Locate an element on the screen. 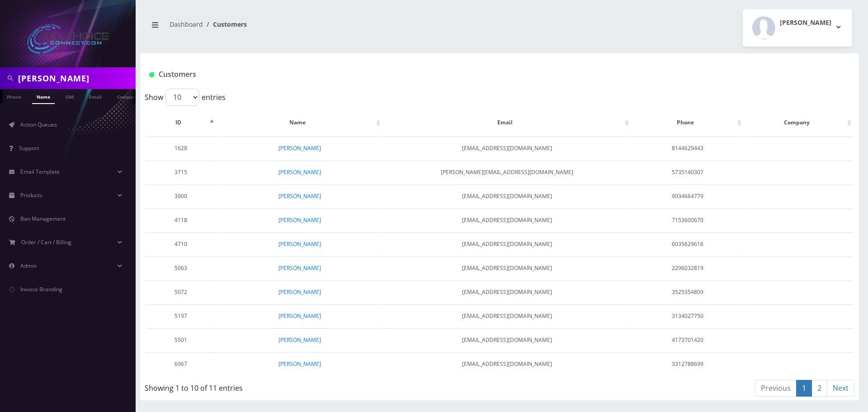  span: Admin is located at coordinates (29, 266).